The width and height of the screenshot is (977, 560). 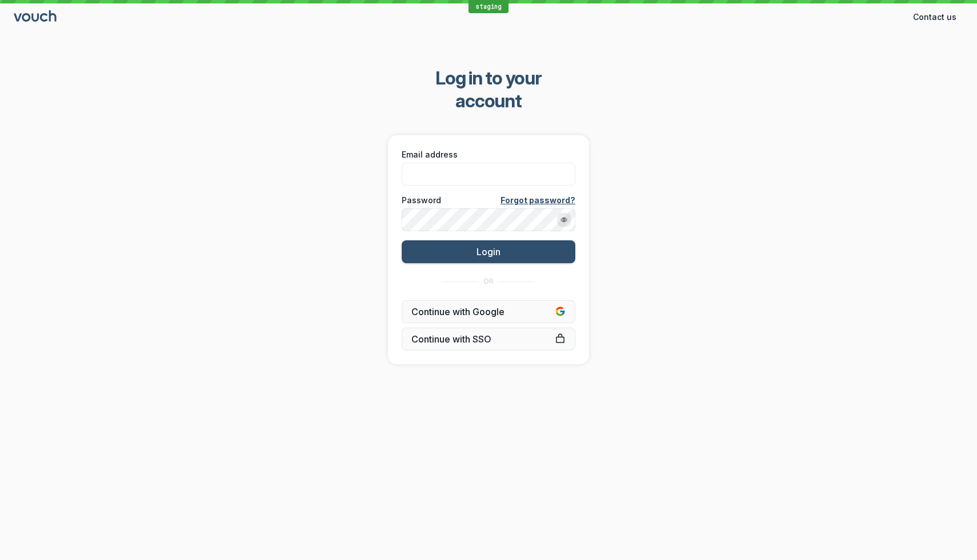 I want to click on a: Go to sign in, so click(x=36, y=17).